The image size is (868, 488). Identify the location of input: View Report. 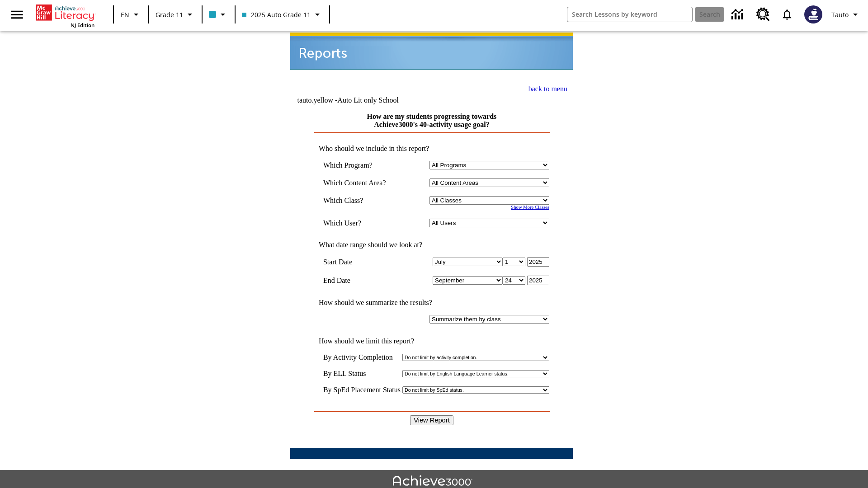
(432, 420).